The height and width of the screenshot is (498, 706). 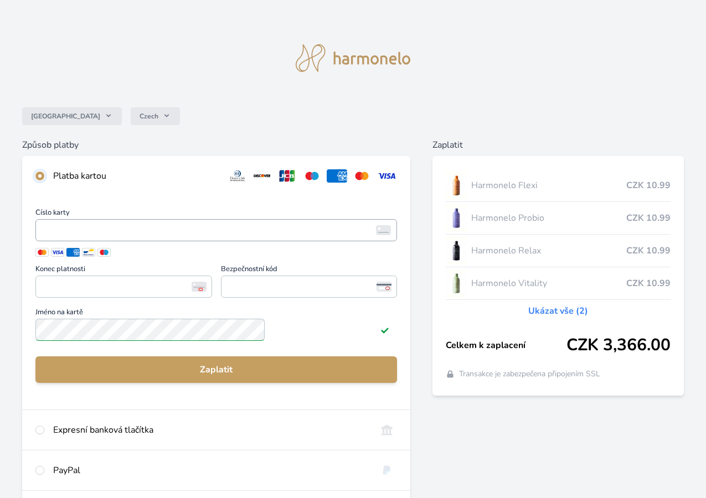 What do you see at coordinates (216, 145) in the screenshot?
I see `h6: Způsob platby` at bounding box center [216, 145].